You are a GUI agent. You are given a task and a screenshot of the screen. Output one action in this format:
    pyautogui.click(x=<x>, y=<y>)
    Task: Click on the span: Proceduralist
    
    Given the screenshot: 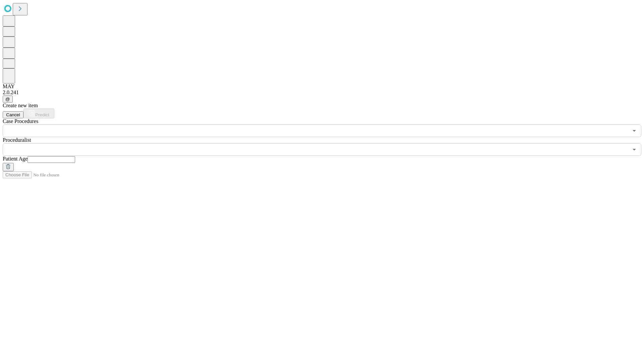 What is the action you would take?
    pyautogui.click(x=17, y=140)
    